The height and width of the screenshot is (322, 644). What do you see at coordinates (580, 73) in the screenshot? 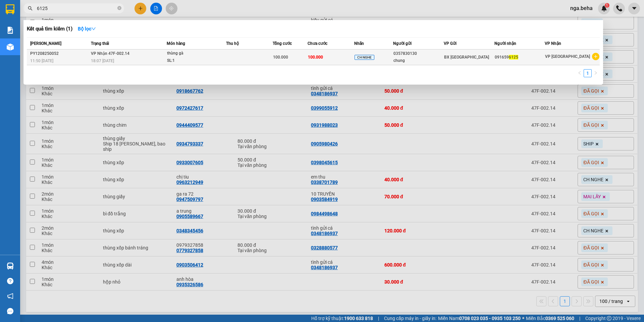
I see `li: Previous Page` at bounding box center [580, 73].